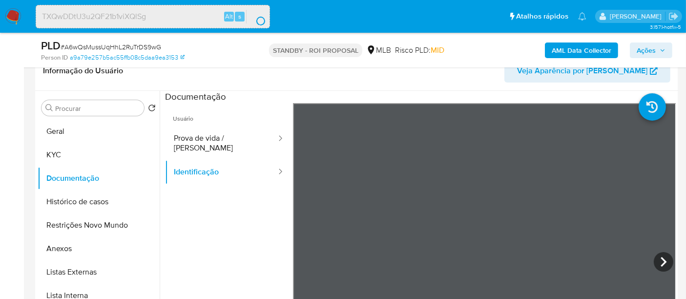 This screenshot has height=299, width=686. Describe the element at coordinates (666, 27) in the screenshot. I see `span: 3.157.1-hotfix-5` at that location.